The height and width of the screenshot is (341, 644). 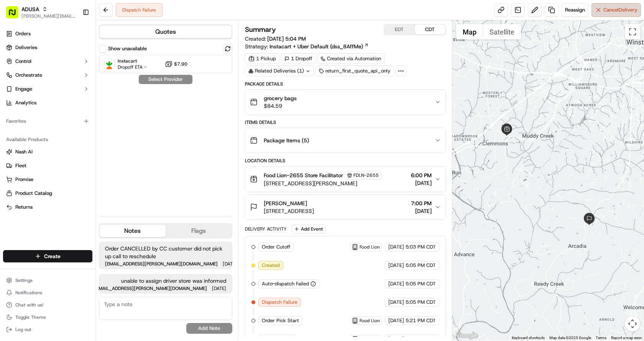 What do you see at coordinates (132, 67) in the screenshot?
I see `span: Dropoff ETA -` at bounding box center [132, 67].